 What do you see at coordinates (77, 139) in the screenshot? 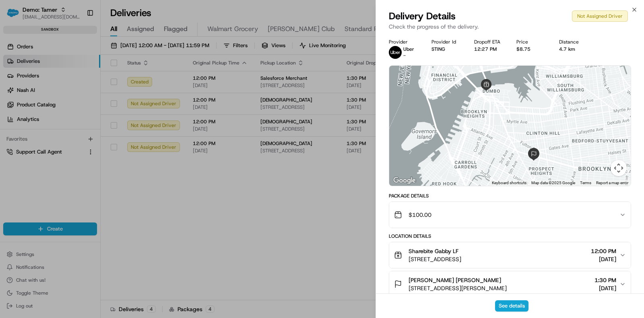
I see `a: Powered byPylon` at bounding box center [77, 139].